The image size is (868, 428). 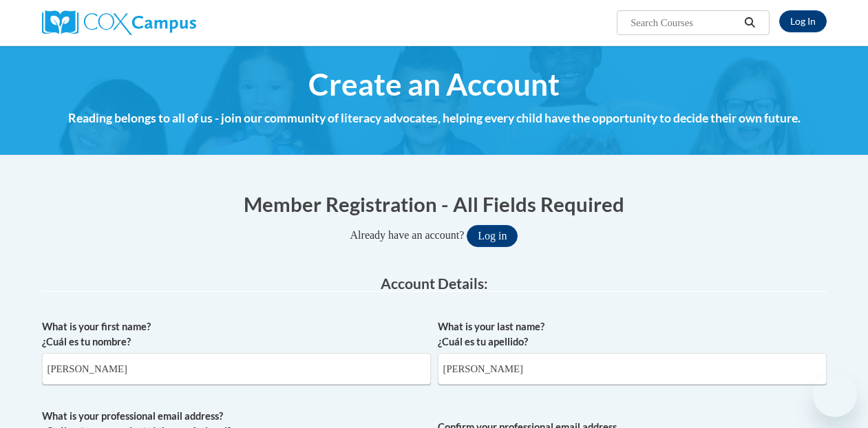 I want to click on input: Search Courses, so click(x=684, y=23).